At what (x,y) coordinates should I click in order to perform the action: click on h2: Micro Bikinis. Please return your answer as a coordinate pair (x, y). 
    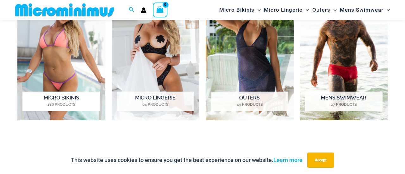
    Looking at the image, I should click on (61, 102).